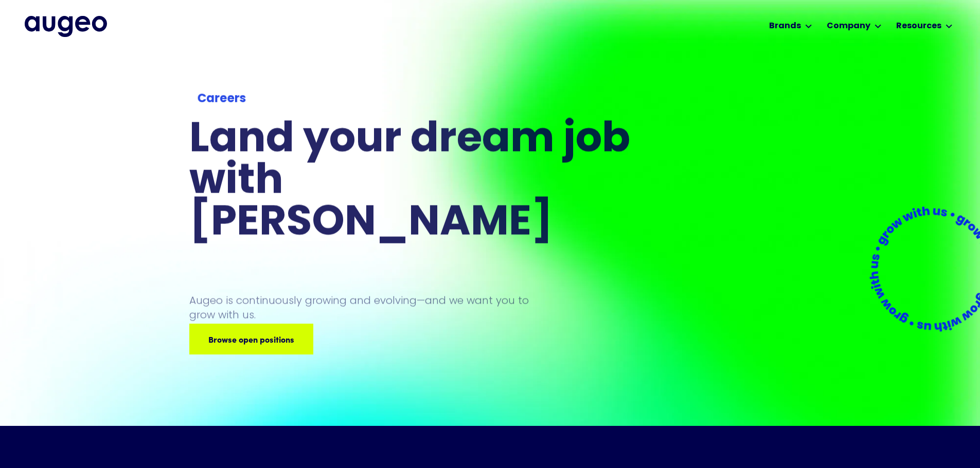  What do you see at coordinates (251, 340) in the screenshot?
I see `a: Browse open positions` at bounding box center [251, 340].